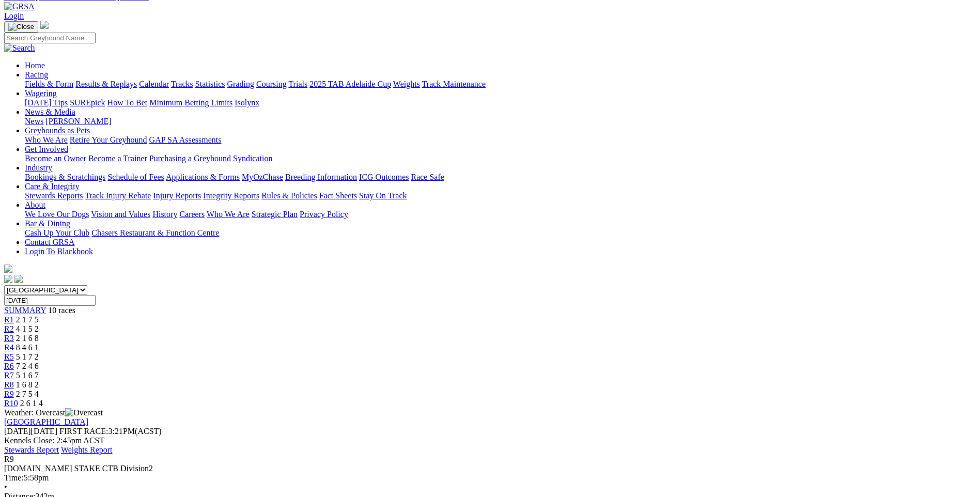  What do you see at coordinates (21, 27) in the screenshot?
I see `img: Close` at bounding box center [21, 27].